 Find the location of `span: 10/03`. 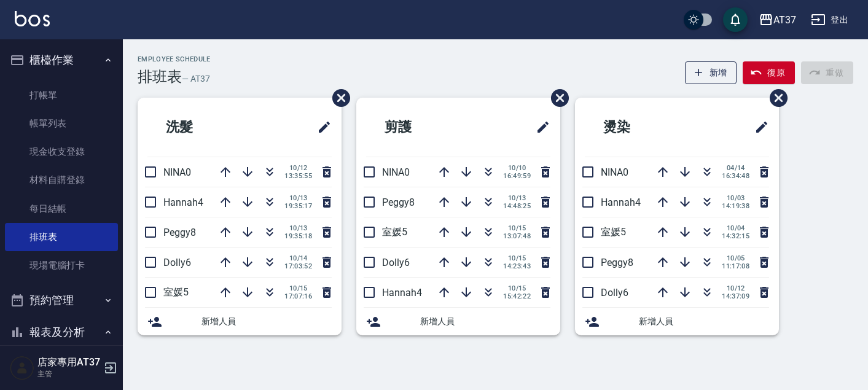

span: 10/03 is located at coordinates (735, 198).